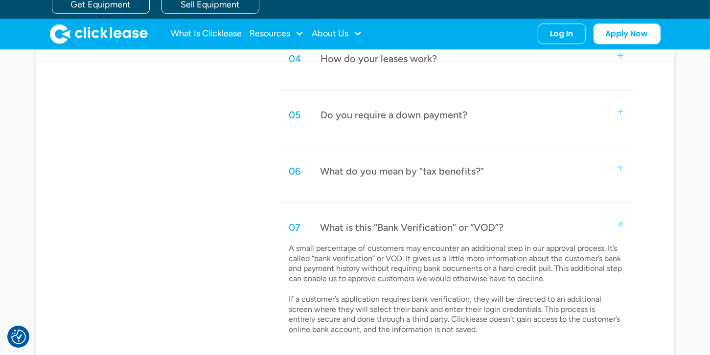 This screenshot has height=355, width=710. I want to click on img: Clicklease logo, so click(99, 34).